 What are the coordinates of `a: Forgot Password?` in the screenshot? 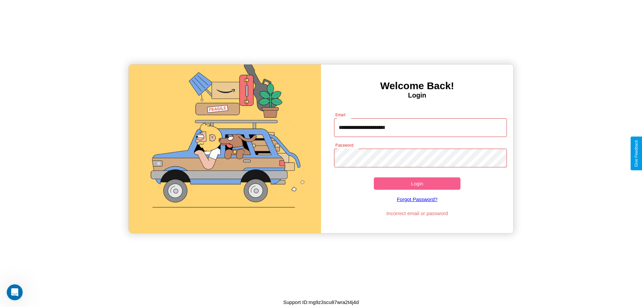 It's located at (417, 199).